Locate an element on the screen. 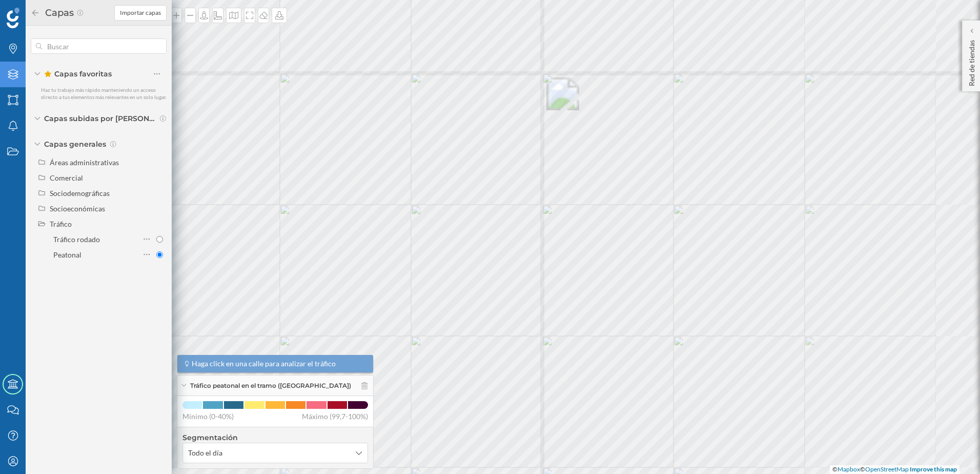 This screenshot has width=980, height=474. h4: Segmentación is located at coordinates (275, 438).